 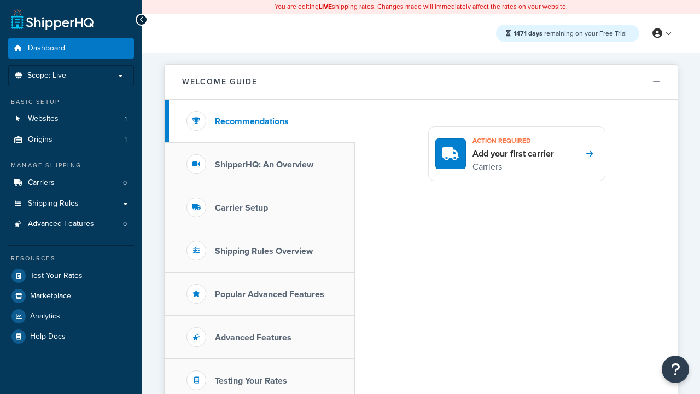 I want to click on li: Dashboard, so click(x=71, y=48).